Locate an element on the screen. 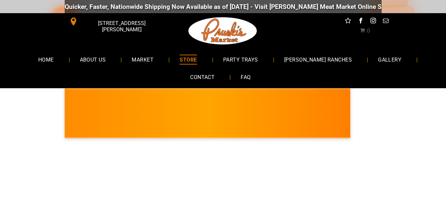 The height and width of the screenshot is (211, 446). a: FAQ is located at coordinates (245, 77).